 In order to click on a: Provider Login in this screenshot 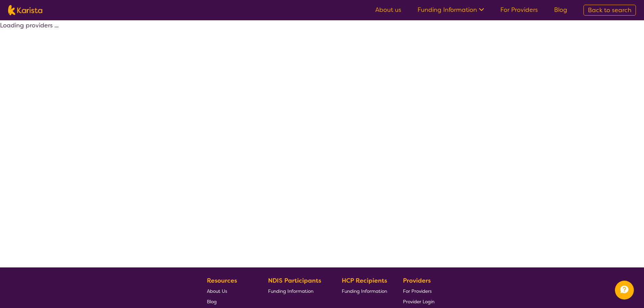, I will do `click(418, 301)`.